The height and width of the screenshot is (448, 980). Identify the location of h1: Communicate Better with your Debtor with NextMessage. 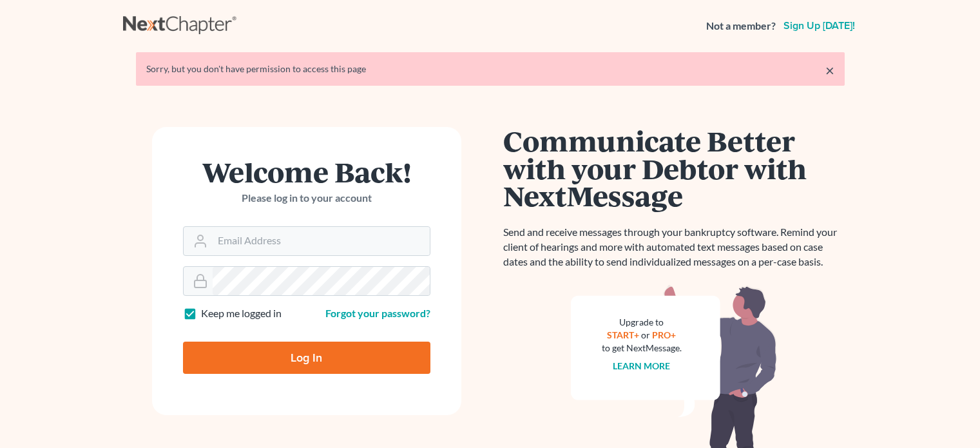
(674, 168).